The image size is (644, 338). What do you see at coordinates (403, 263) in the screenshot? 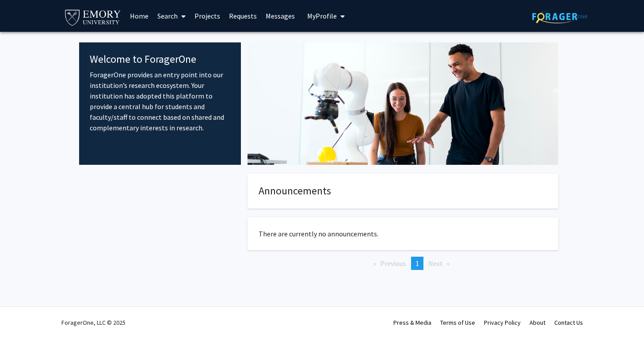
I see `ul: Pagination` at bounding box center [403, 263].